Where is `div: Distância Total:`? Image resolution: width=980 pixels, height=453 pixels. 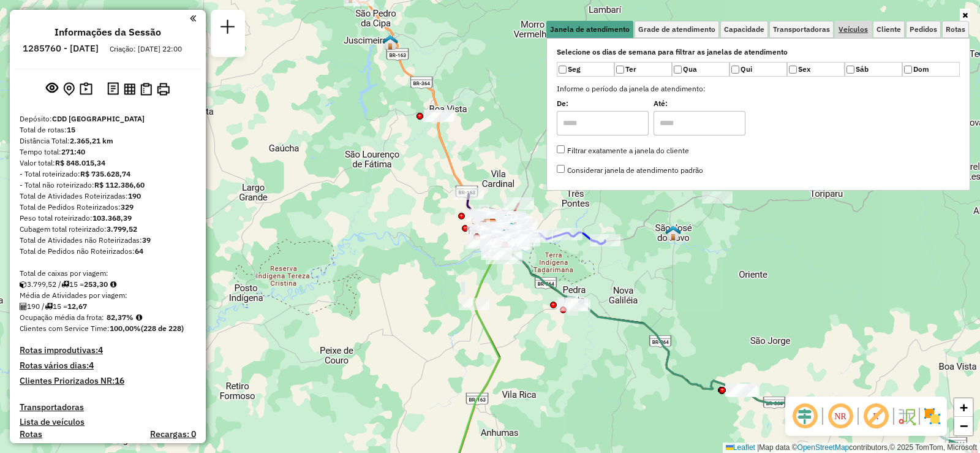 div: Distância Total: is located at coordinates (108, 141).